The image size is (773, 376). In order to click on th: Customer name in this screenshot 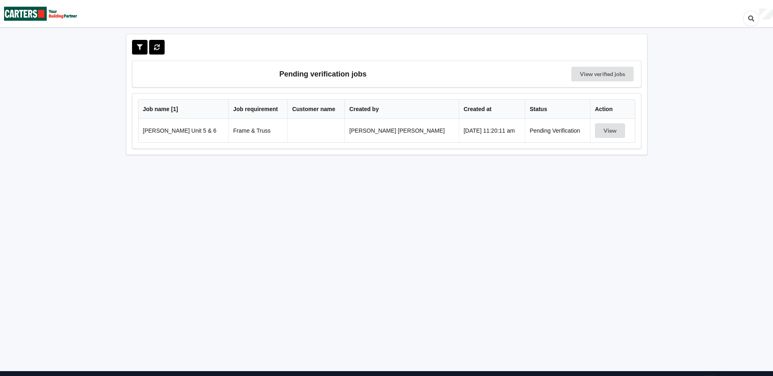, I will do `click(316, 109)`.